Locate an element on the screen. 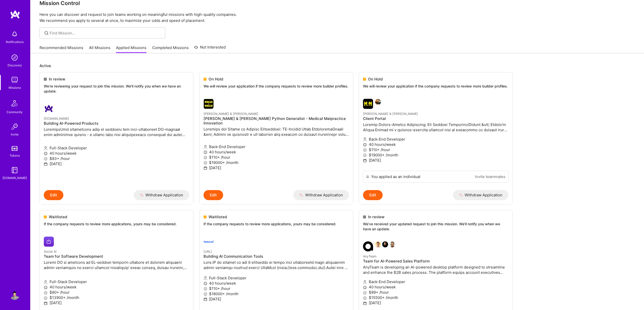 This screenshot has width=644, height=310. div: Missions is located at coordinates (15, 88).